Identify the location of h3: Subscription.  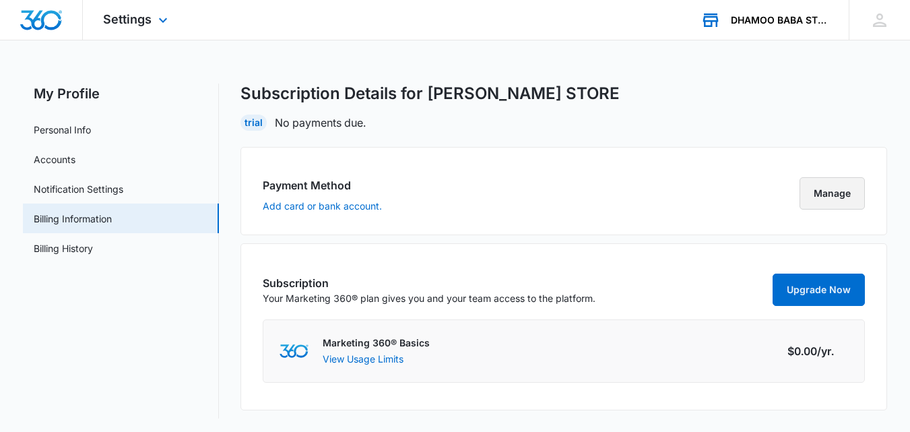
(429, 283).